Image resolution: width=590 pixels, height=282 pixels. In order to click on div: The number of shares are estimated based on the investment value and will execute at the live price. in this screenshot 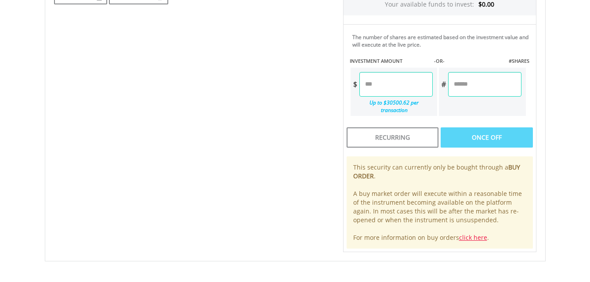, I will do `click(442, 41)`.